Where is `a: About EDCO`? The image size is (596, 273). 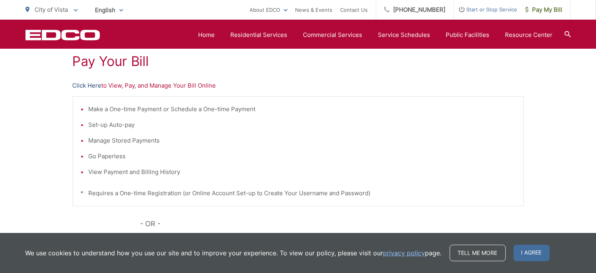 a: About EDCO is located at coordinates (269, 10).